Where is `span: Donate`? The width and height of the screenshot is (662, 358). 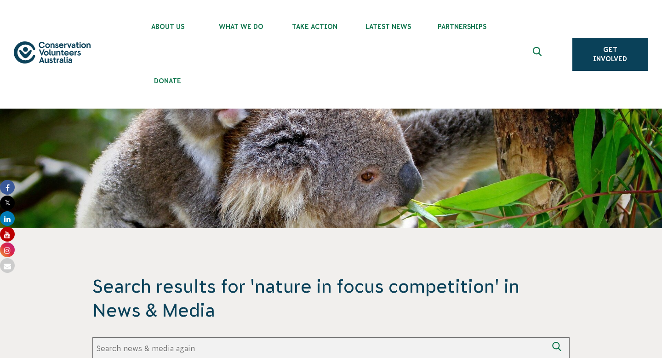 span: Donate is located at coordinates (168, 81).